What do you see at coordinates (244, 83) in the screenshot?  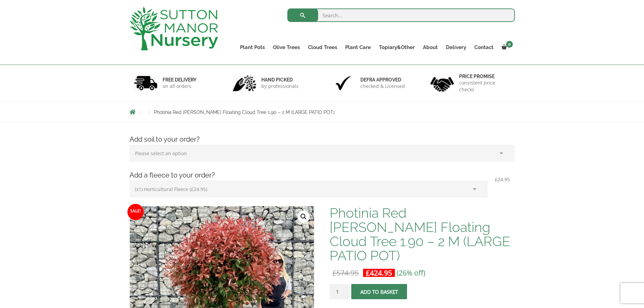 I see `img: 2.jpg` at bounding box center [244, 83].